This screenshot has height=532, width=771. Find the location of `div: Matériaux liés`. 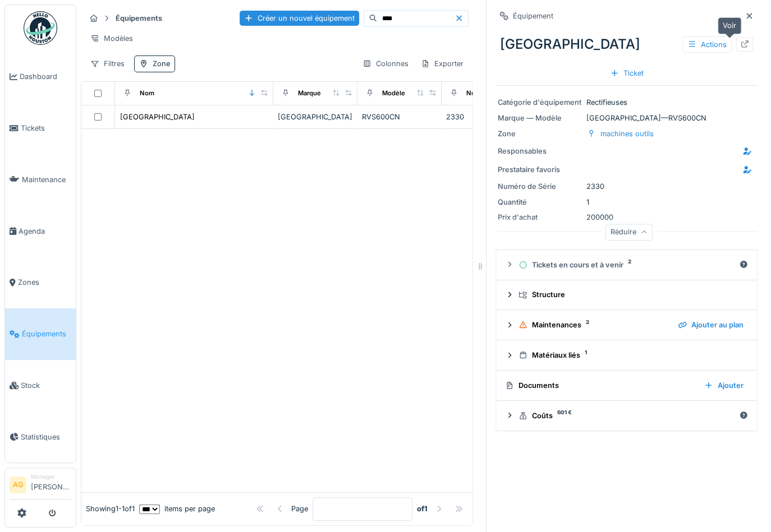

div: Matériaux liés is located at coordinates (631, 355).